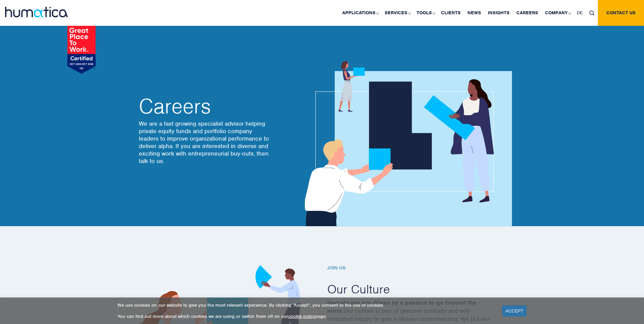 This screenshot has height=324, width=644. I want to click on a: cookie policy, so click(302, 316).